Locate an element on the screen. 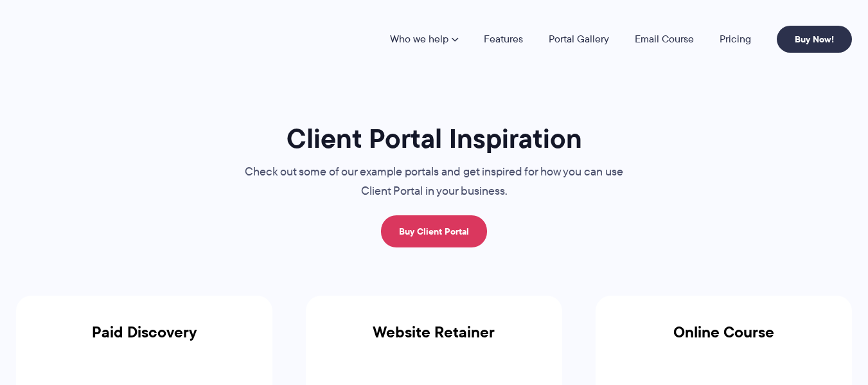 This screenshot has width=868, height=385. a: Email Course is located at coordinates (664, 39).